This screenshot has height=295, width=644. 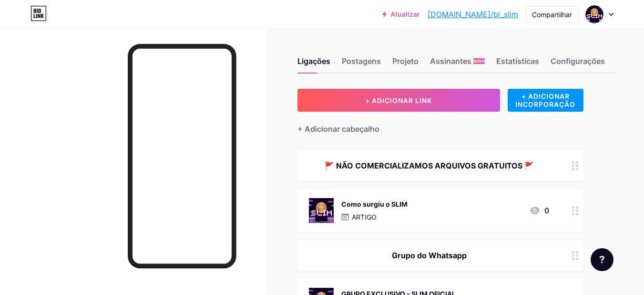 What do you see at coordinates (362, 61) in the screenshot?
I see `font: Postagens` at bounding box center [362, 61].